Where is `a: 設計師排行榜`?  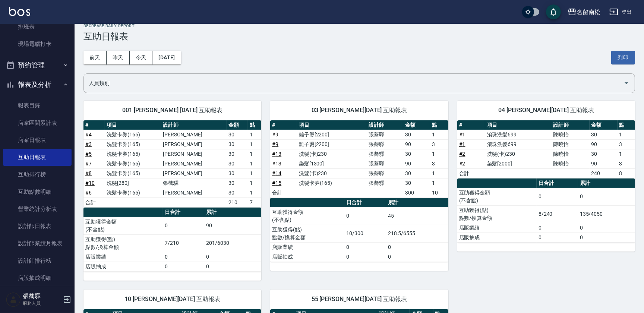
a: 設計師排行榜 is located at coordinates (38, 261).